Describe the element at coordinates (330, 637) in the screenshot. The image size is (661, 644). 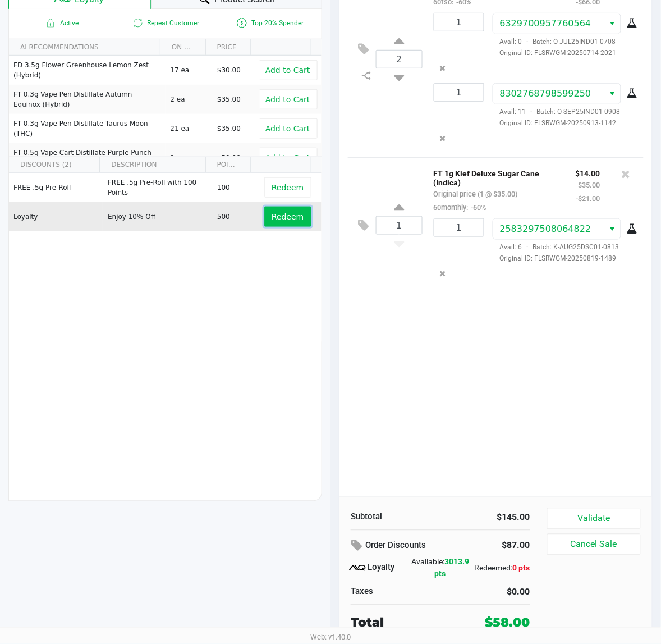
I see `span: Web: v1.40.0` at that location.